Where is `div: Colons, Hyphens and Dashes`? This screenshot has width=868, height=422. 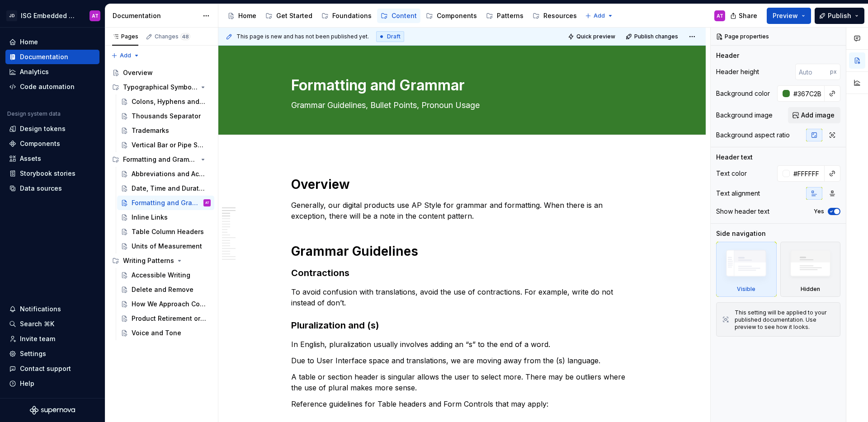 div: Colons, Hyphens and Dashes is located at coordinates (168, 102).